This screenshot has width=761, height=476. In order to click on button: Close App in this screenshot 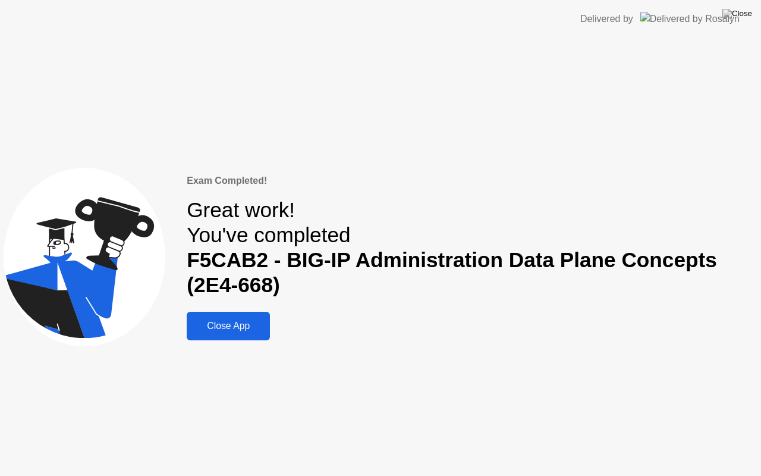, I will do `click(228, 326)`.